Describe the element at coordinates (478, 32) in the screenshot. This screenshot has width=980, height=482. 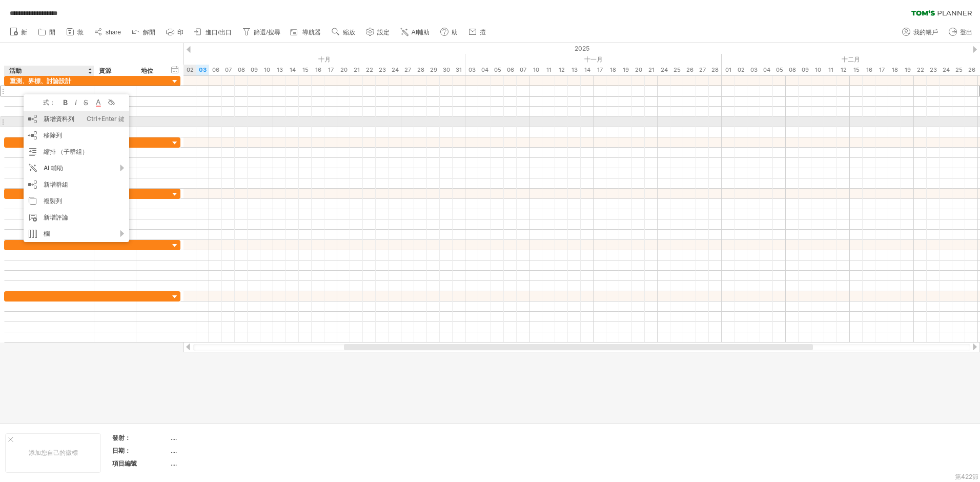
I see `a: 㨟` at that location.